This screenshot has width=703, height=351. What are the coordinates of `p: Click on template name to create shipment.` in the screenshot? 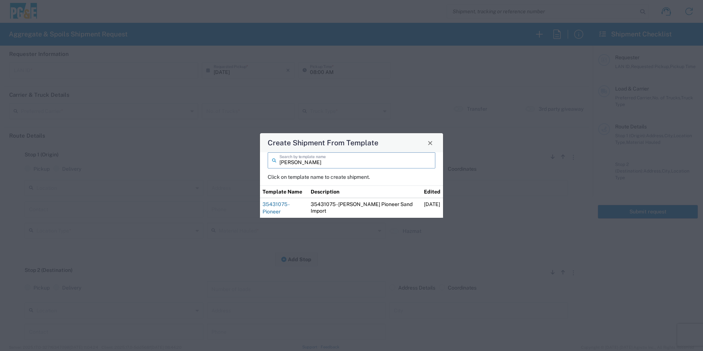 It's located at (351, 177).